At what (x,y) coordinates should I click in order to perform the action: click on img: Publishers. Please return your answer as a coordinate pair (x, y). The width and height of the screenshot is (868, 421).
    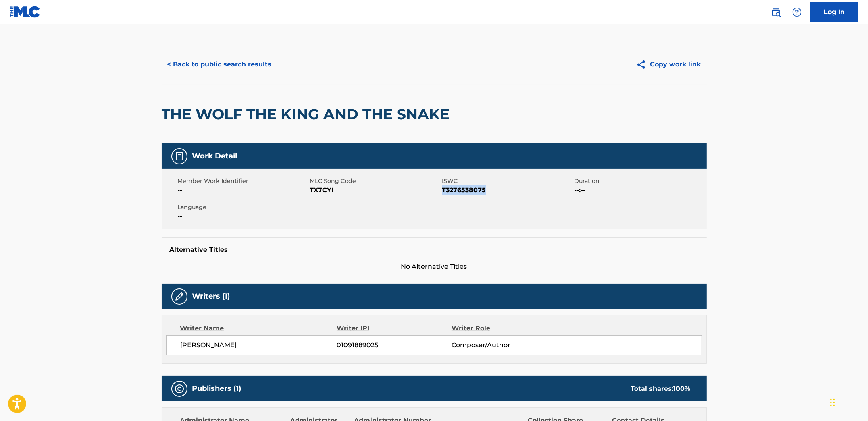
    Looking at the image, I should click on (179, 389).